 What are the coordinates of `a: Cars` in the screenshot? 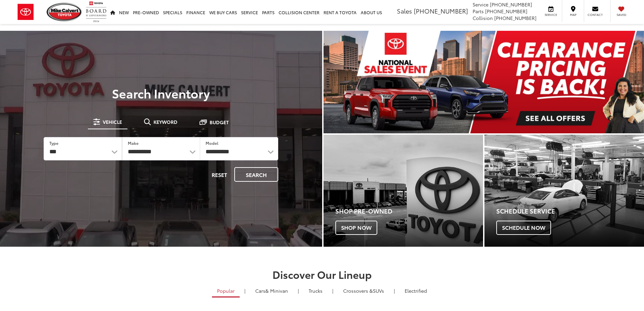 It's located at (271, 291).